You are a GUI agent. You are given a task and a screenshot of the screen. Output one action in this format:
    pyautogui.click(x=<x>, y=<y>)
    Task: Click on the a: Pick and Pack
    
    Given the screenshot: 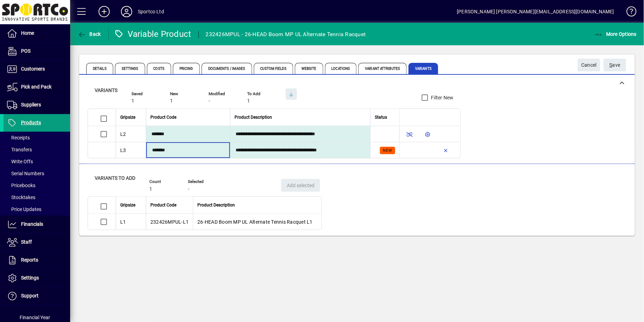 What is the action you would take?
    pyautogui.click(x=37, y=87)
    